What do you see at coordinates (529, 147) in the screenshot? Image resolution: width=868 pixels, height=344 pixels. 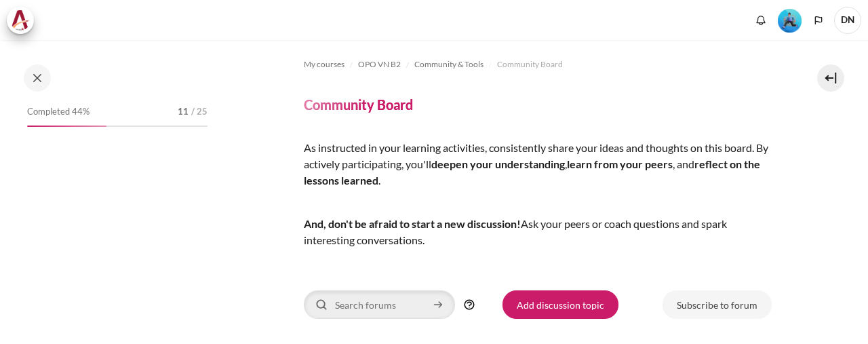 I see `span: As instructed in your learning activities, consistently share your ideas and thoughts on this board.` at bounding box center [529, 147].